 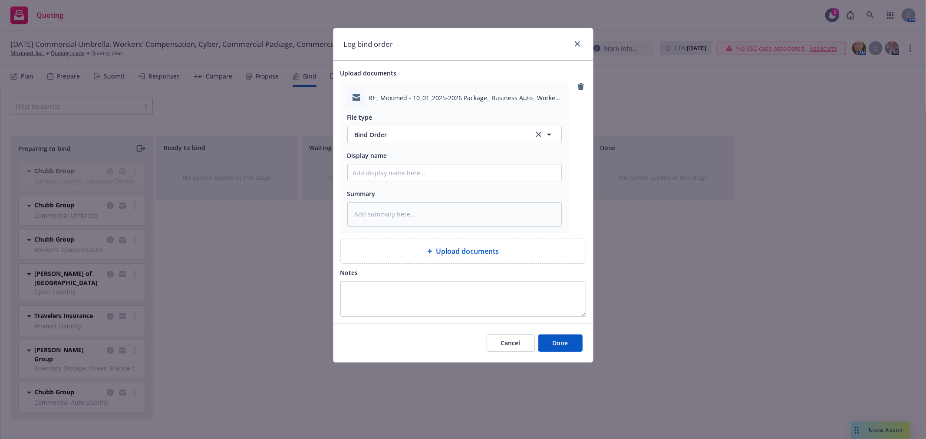 I want to click on span: Done, so click(x=560, y=343).